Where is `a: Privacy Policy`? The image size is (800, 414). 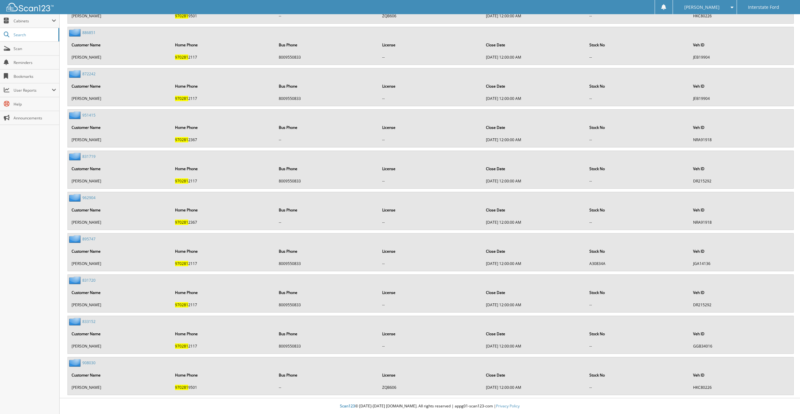 a: Privacy Policy is located at coordinates (508, 406).